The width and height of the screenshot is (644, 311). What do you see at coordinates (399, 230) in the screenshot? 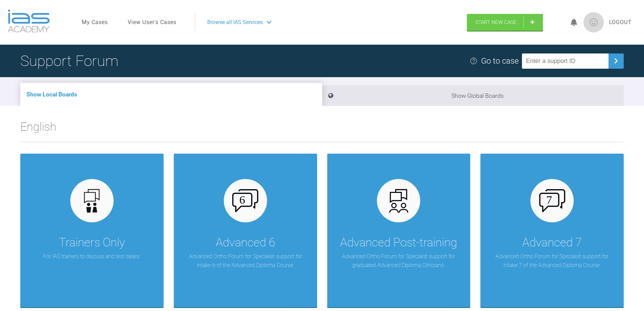
I see `a: Advanced Post-trainingAdvanced Ortho Forum for Specialist support for graduated Advanced Diploma ...` at bounding box center [399, 230].